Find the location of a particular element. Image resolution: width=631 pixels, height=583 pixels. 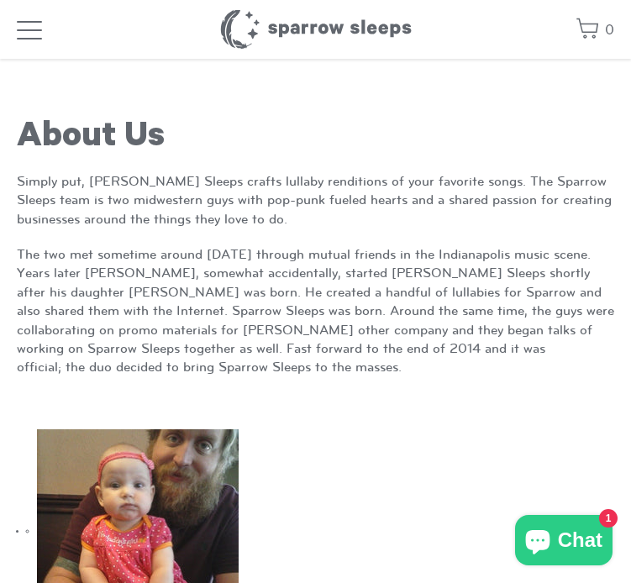

h1: About Us is located at coordinates (315, 140).